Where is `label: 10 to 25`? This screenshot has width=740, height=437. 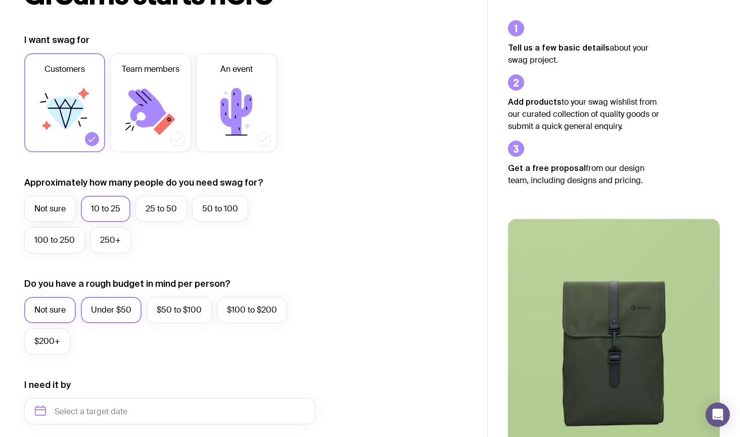 label: 10 to 25 is located at coordinates (106, 209).